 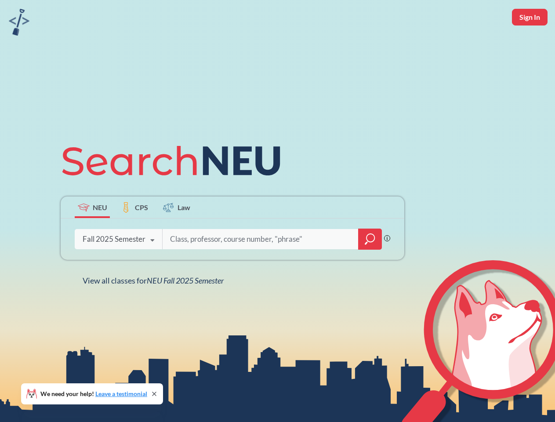 I want to click on span: View all classes for, so click(x=153, y=280).